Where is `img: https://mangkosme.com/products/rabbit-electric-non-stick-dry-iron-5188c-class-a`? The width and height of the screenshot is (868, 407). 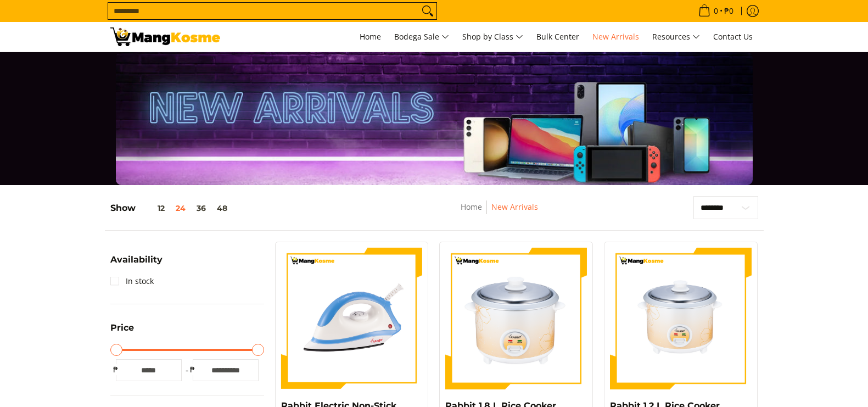
img: https://mangkosme.com/products/rabbit-electric-non-stick-dry-iron-5188c-class-a is located at coordinates (352, 319).